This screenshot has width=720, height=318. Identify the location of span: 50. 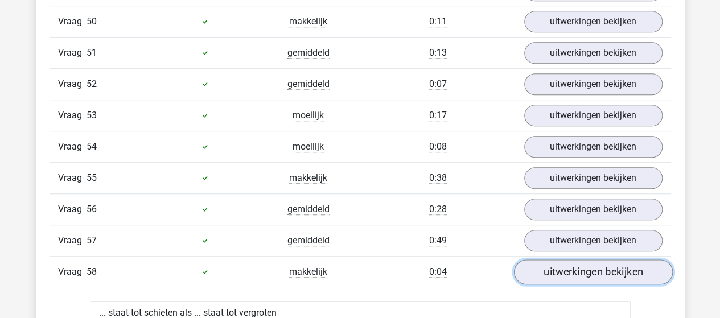
(92, 21).